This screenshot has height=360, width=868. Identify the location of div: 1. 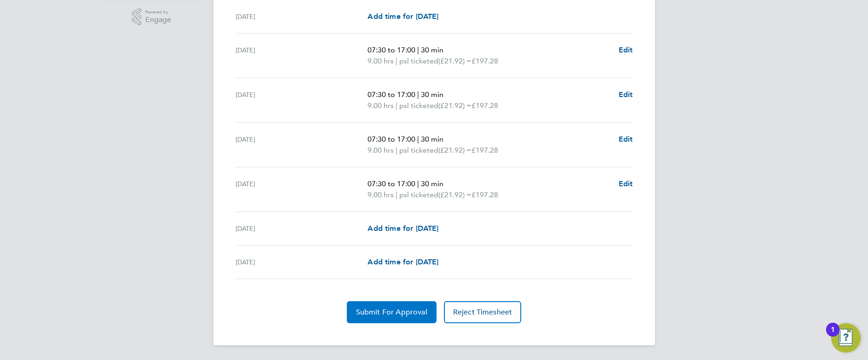
(833, 336).